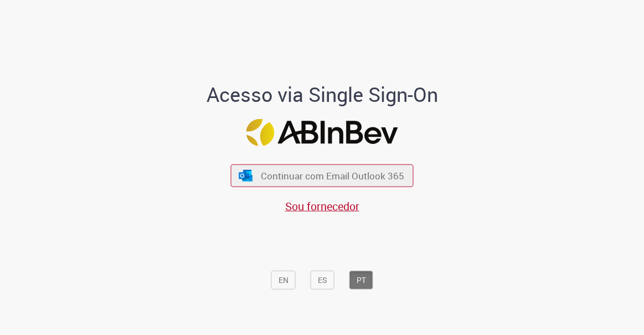 The image size is (644, 335). What do you see at coordinates (323, 206) in the screenshot?
I see `a: Sou fornecedor` at bounding box center [323, 206].